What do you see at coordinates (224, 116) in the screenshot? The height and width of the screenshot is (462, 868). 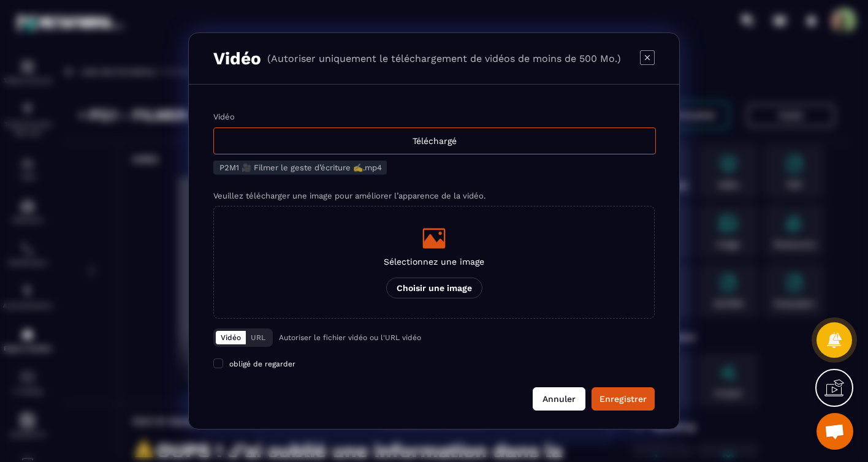 I see `label: Vidéo` at bounding box center [224, 116].